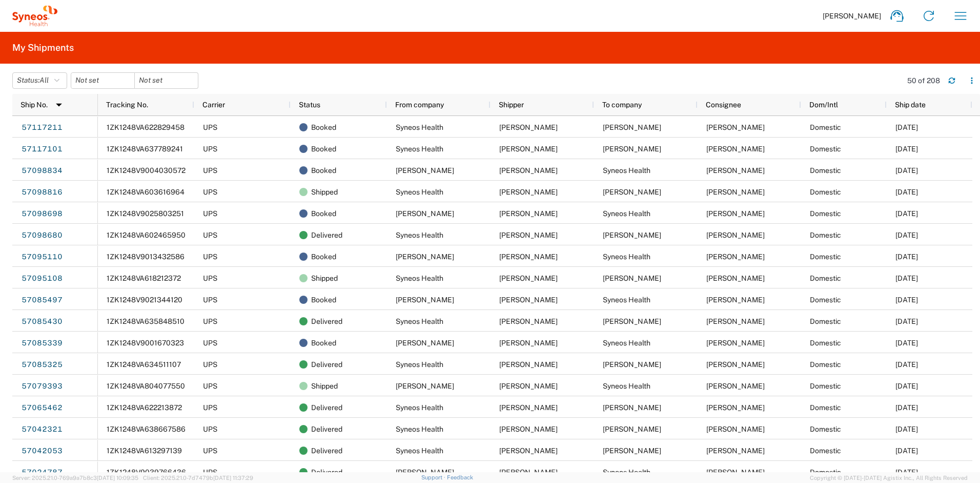 Image resolution: width=980 pixels, height=483 pixels. I want to click on span: Marie Grace, so click(632, 450).